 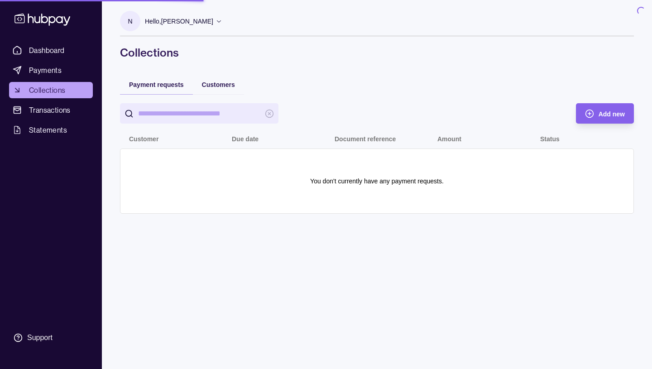 What do you see at coordinates (51, 70) in the screenshot?
I see `a: Payments` at bounding box center [51, 70].